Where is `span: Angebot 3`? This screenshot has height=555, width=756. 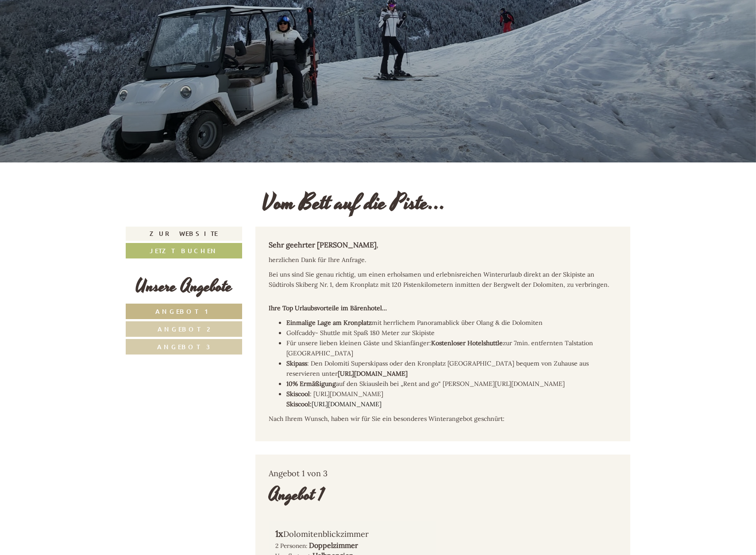 span: Angebot 3 is located at coordinates (184, 347).